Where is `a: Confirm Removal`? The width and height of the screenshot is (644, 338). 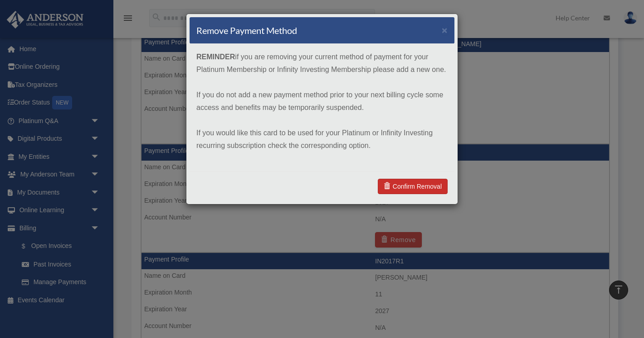
a: Confirm Removal is located at coordinates (412, 187).